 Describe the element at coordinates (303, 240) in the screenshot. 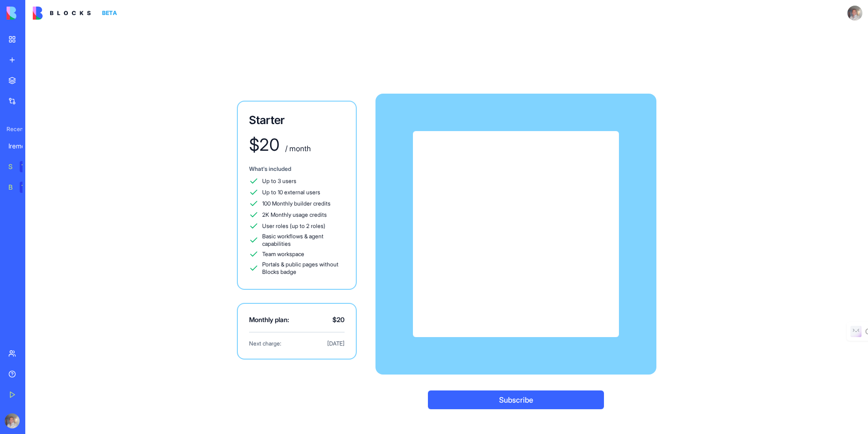

I see `span: Basic workflows & agent capabilities` at that location.